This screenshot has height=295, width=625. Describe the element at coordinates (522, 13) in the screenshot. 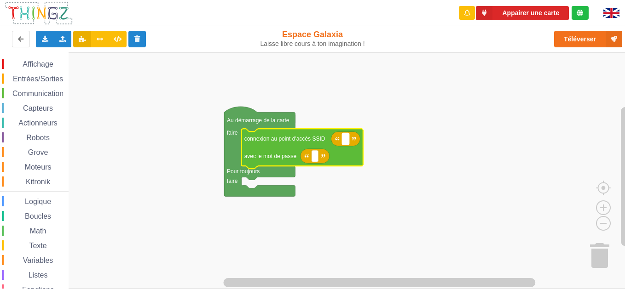

I see `button: Appairer une carte` at that location.